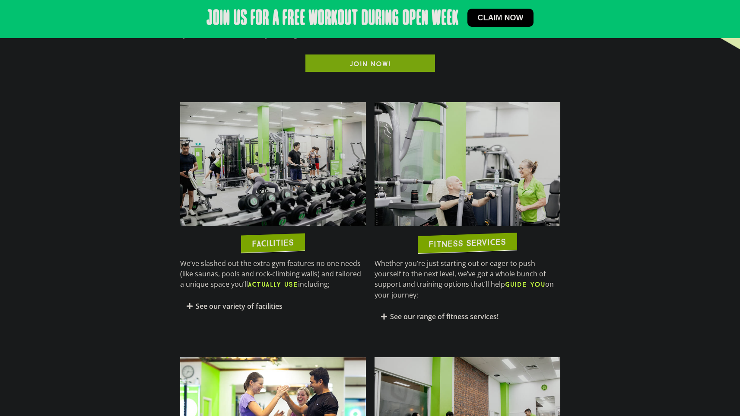 The height and width of the screenshot is (416, 740). I want to click on a: Claim now, so click(501, 18).